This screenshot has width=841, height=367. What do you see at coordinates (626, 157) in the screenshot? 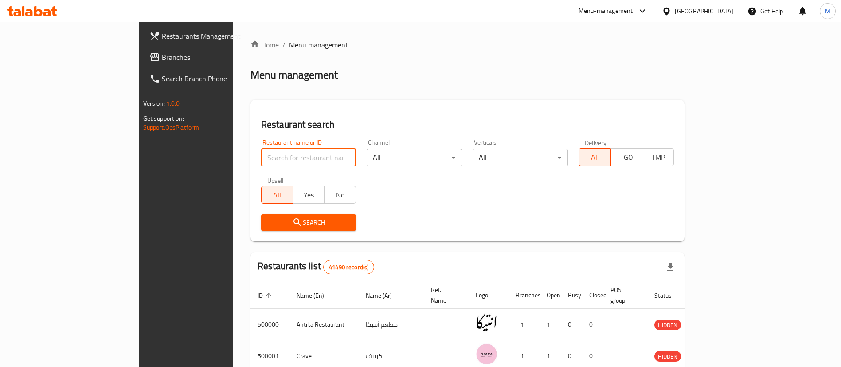
I see `span: TGO` at bounding box center [626, 157].